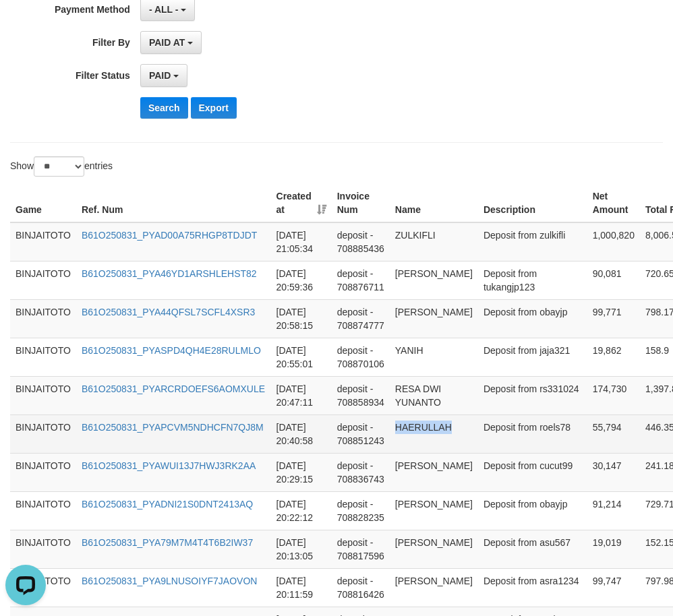 This screenshot has width=673, height=616. I want to click on td: HAERULLAH, so click(433, 433).